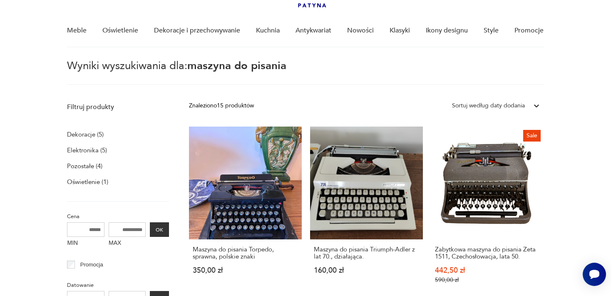  What do you see at coordinates (487, 279) in the screenshot?
I see `p: 590,00 zł` at bounding box center [487, 279].